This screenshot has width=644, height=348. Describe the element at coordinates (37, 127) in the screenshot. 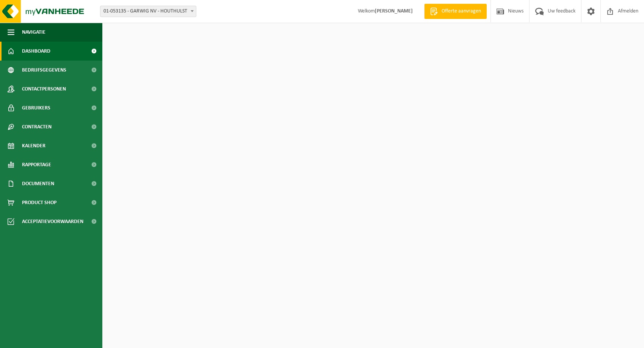

I see `span: Contracten` at that location.